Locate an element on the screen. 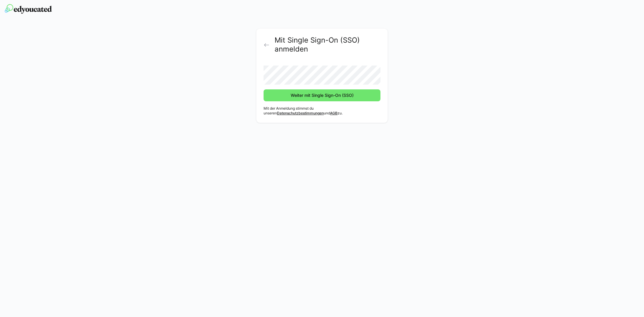 Image resolution: width=644 pixels, height=317 pixels. h2: Mit Single Sign-On (SSO) anmelden is located at coordinates (327, 45).